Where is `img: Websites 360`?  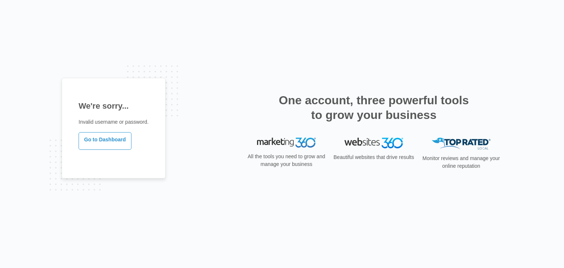
img: Websites 360 is located at coordinates (374, 143).